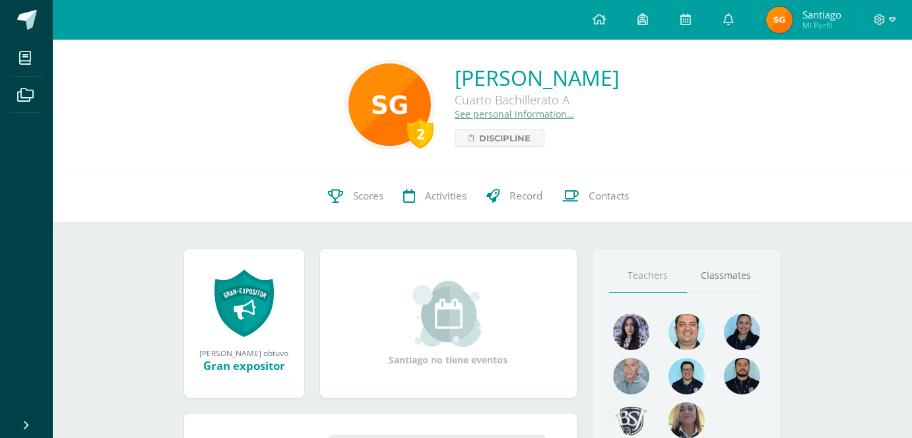 This screenshot has height=438, width=912. Describe the element at coordinates (631, 331) in the screenshot. I see `img: 31702bfb268df95f55e840c80866a926.png` at that location.